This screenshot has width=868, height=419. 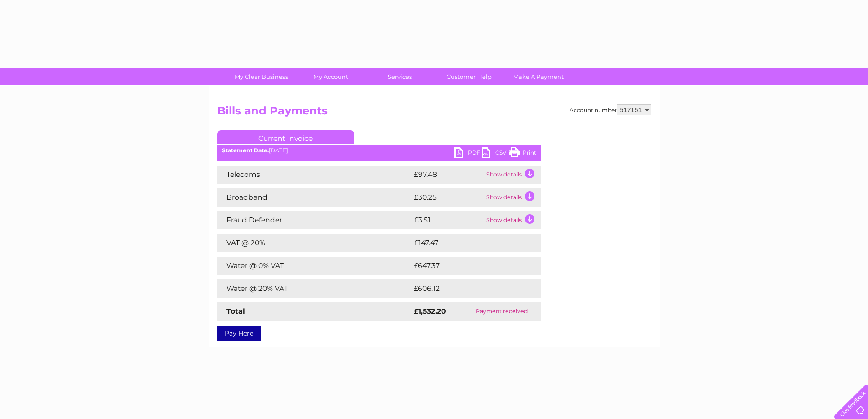 What do you see at coordinates (523, 153) in the screenshot?
I see `a: Print` at bounding box center [523, 153].